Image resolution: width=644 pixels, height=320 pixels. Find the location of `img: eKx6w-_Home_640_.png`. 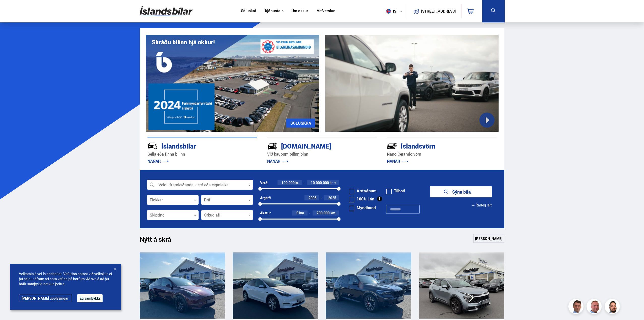

img: eKx6w-_Home_640_.png is located at coordinates (232, 83).